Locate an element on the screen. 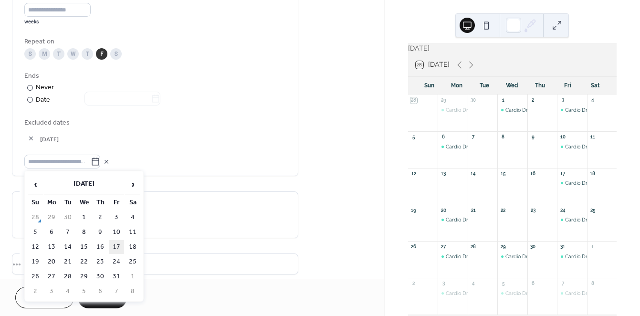 Image resolution: width=640 pixels, height=316 pixels. div: Wed is located at coordinates (512, 86).